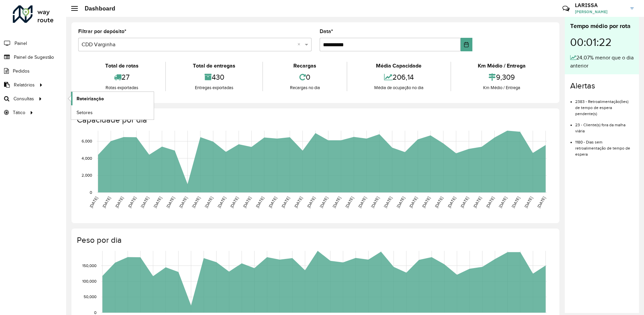  I want to click on span: Painel, so click(21, 43).